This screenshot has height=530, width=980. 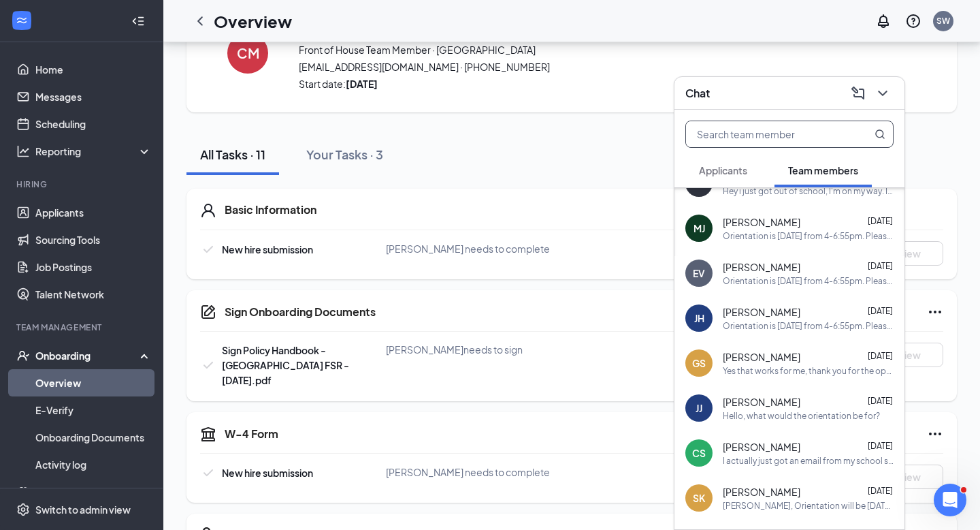 I want to click on div: EV, so click(x=699, y=273).